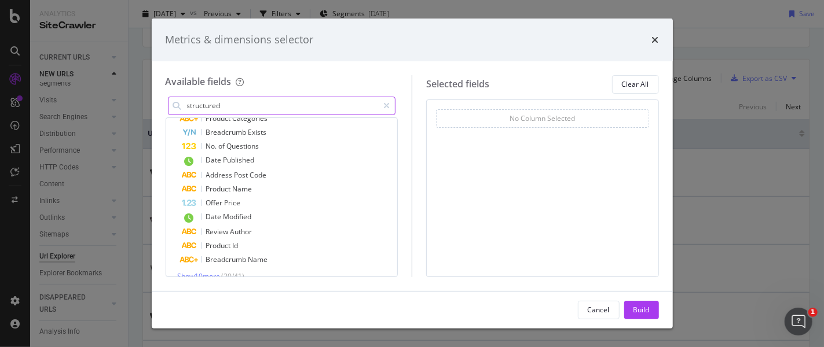 The height and width of the screenshot is (347, 824). What do you see at coordinates (239, 160) in the screenshot?
I see `span: Published` at bounding box center [239, 160].